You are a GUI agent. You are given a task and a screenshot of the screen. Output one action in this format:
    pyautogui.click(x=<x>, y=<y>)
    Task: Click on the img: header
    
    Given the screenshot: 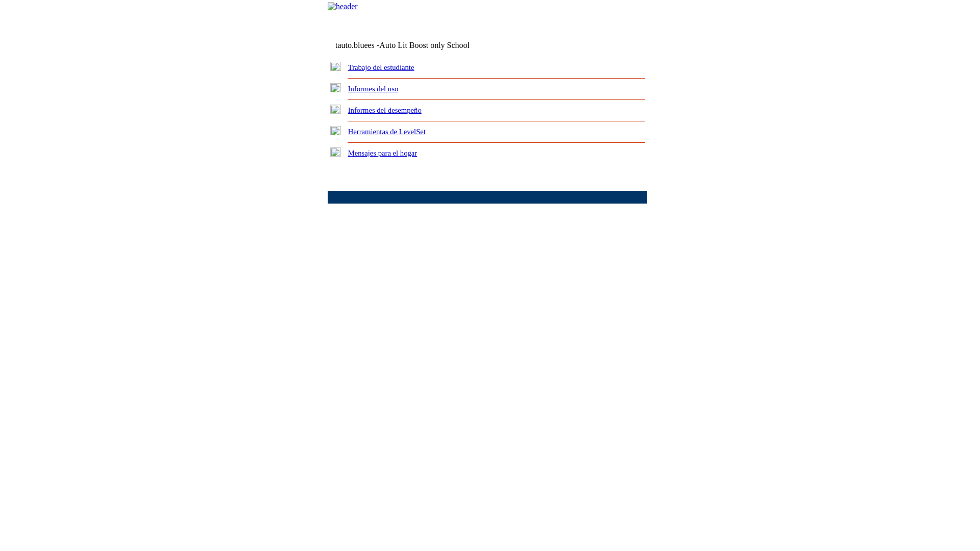 What is the action you would take?
    pyautogui.click(x=342, y=7)
    